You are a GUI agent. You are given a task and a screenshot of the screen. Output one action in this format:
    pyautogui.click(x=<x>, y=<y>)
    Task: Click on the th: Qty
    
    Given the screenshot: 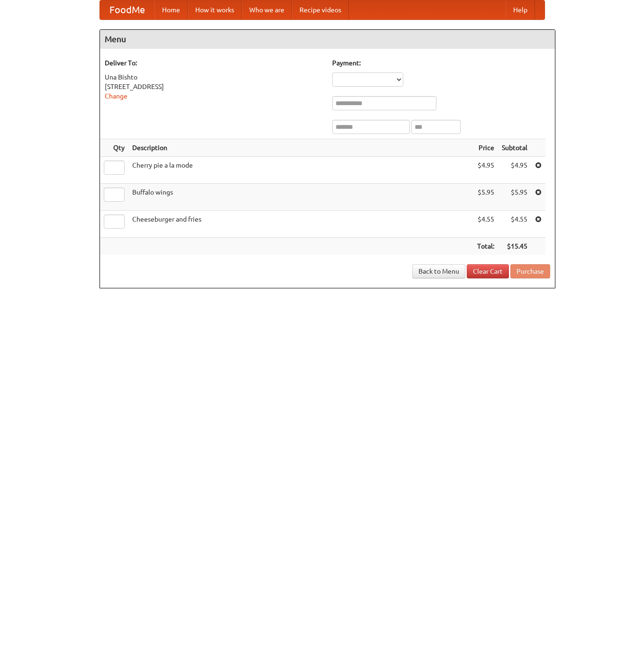 What is the action you would take?
    pyautogui.click(x=114, y=148)
    